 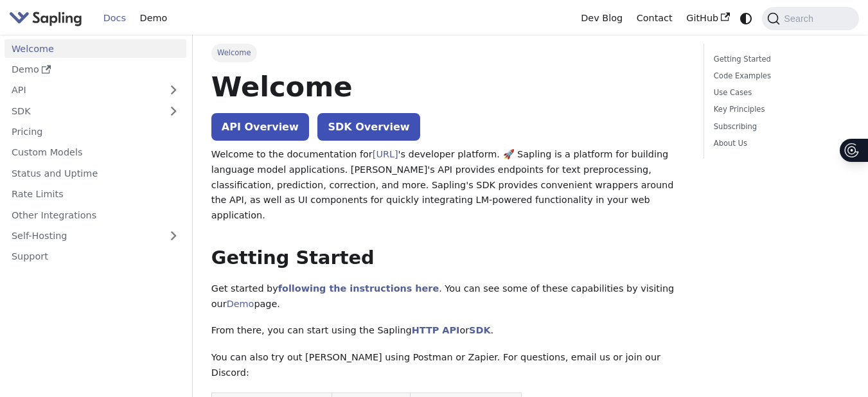 What do you see at coordinates (95, 256) in the screenshot?
I see `a: Support` at bounding box center [95, 256].